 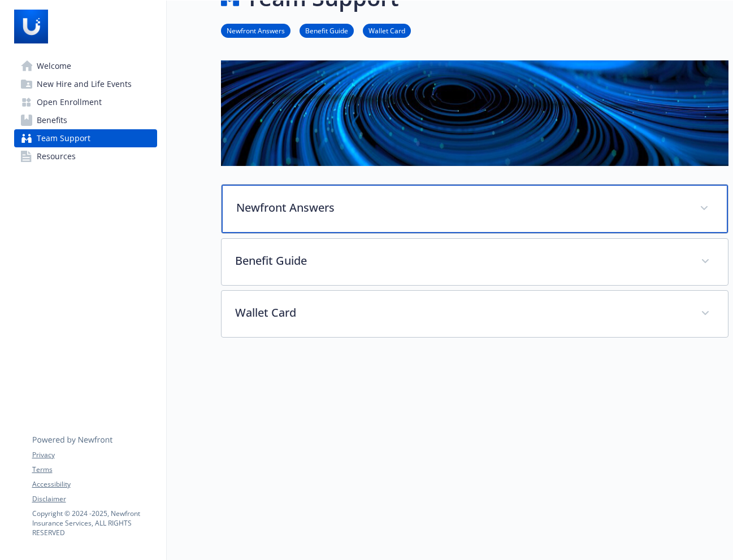 What do you see at coordinates (86, 156) in the screenshot?
I see `a: Resources` at bounding box center [86, 156].